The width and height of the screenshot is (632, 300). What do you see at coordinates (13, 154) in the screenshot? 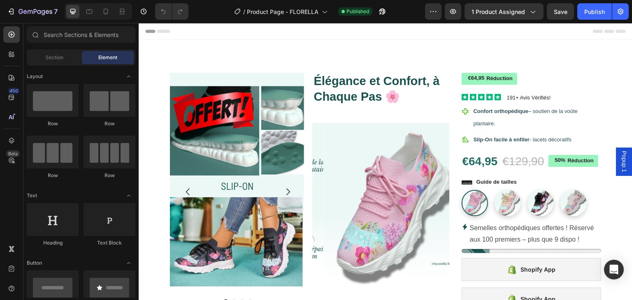
I see `div: Beta` at bounding box center [13, 154].